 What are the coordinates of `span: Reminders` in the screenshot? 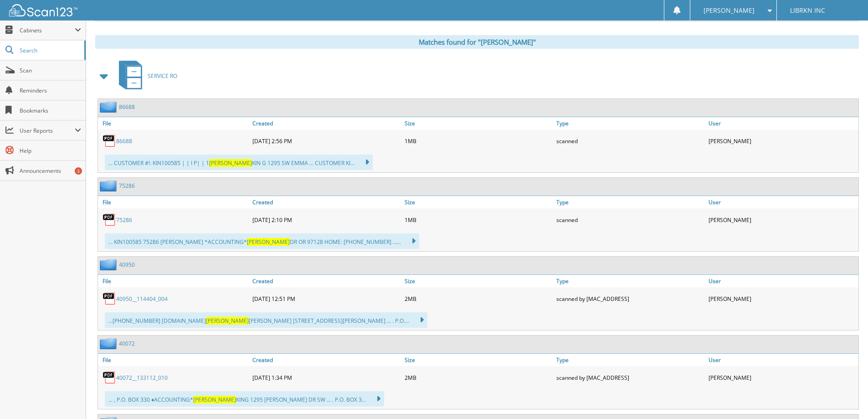 It's located at (50, 90).